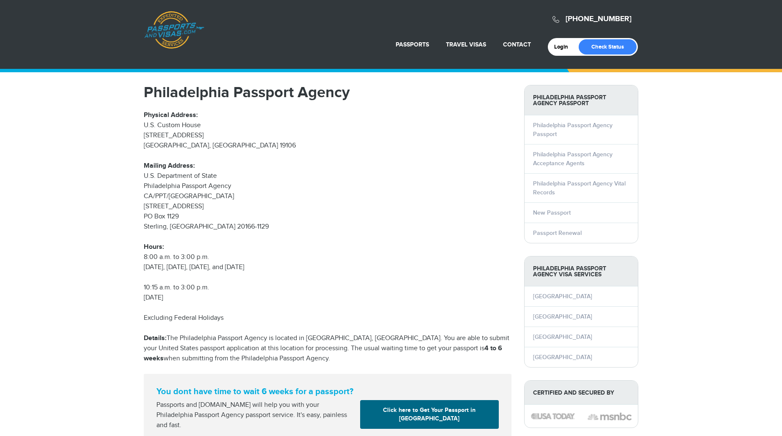  What do you see at coordinates (573, 130) in the screenshot?
I see `a: Philadelphia Passport Agency Passport` at bounding box center [573, 130].